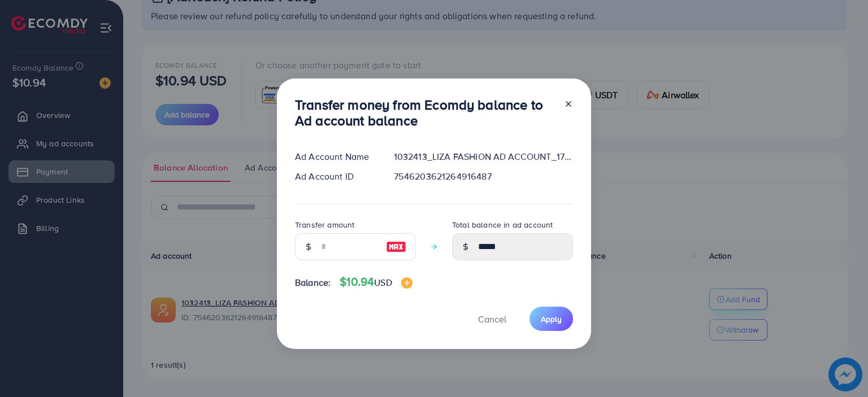 The image size is (868, 397). I want to click on div: Ad Account ID, so click(335, 176).